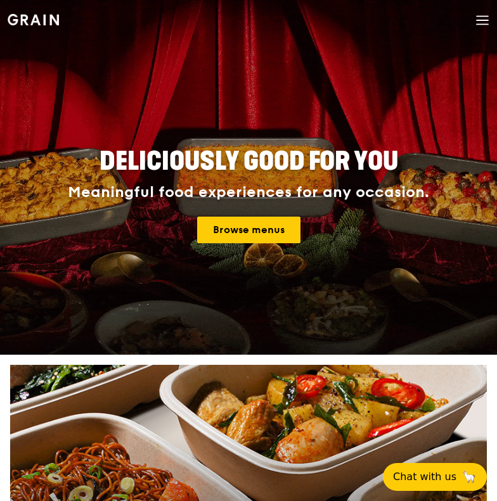 This screenshot has height=501, width=497. What do you see at coordinates (33, 20) in the screenshot?
I see `img: Grain` at bounding box center [33, 20].